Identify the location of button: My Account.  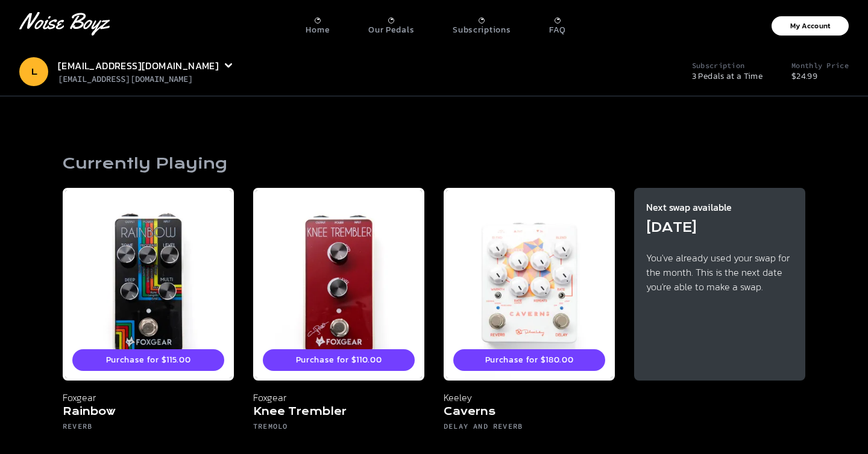
(810, 26).